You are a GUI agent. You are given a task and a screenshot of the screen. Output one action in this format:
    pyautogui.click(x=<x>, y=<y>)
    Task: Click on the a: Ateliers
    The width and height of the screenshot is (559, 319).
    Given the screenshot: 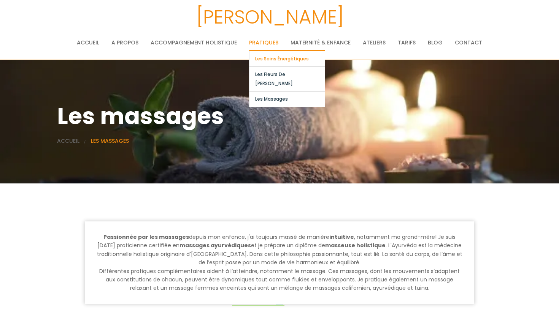 What is the action you would take?
    pyautogui.click(x=374, y=43)
    